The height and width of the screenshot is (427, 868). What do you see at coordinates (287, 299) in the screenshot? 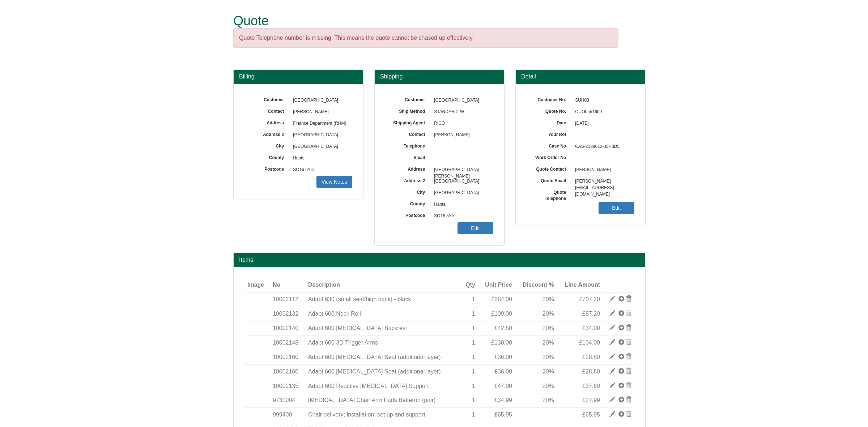
I see `td: 10002112` at bounding box center [287, 299].